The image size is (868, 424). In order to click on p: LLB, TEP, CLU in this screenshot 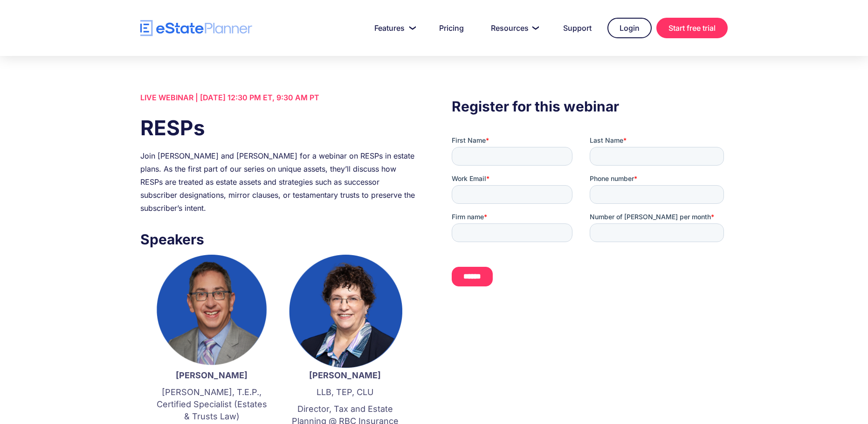, I will do `click(345, 392)`.